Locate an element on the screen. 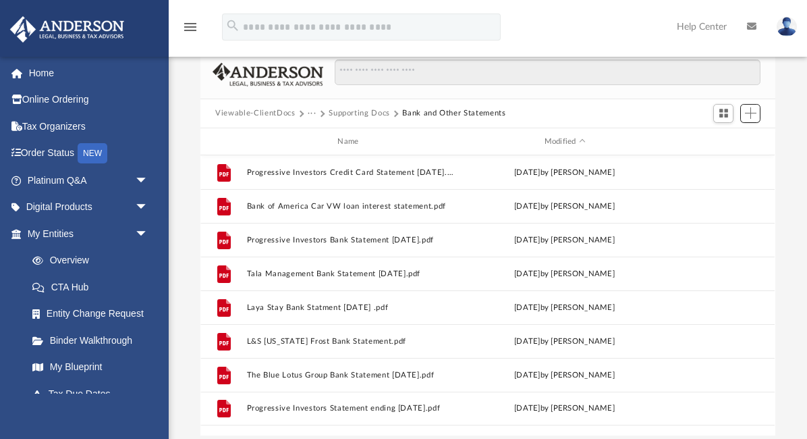 This screenshot has width=807, height=439. button: Viewable-ClientDocs is located at coordinates (255, 113).